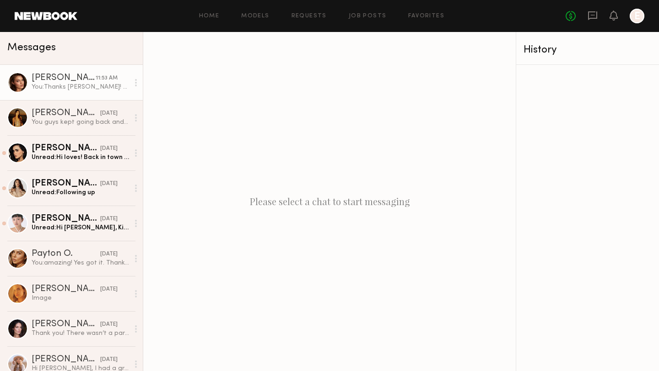 Image resolution: width=659 pixels, height=371 pixels. I want to click on span: Messages, so click(32, 48).